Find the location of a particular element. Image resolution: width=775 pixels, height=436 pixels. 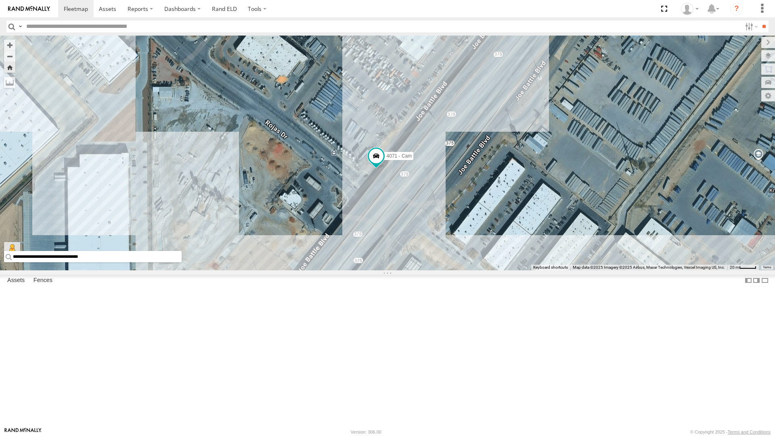

button: Zoom Home is located at coordinates (10, 67).